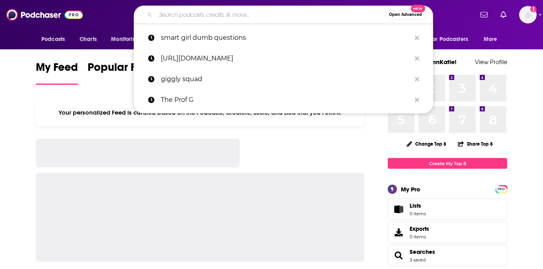  Describe the element at coordinates (286, 100) in the screenshot. I see `p: The Prof G` at that location.